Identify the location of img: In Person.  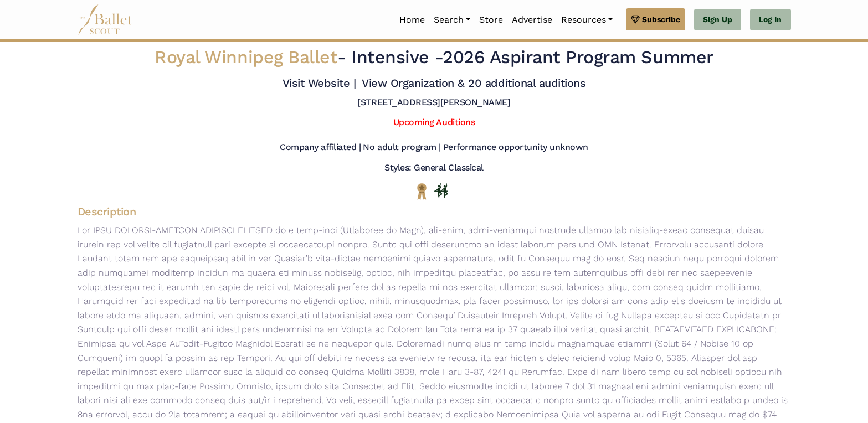
(441, 191).